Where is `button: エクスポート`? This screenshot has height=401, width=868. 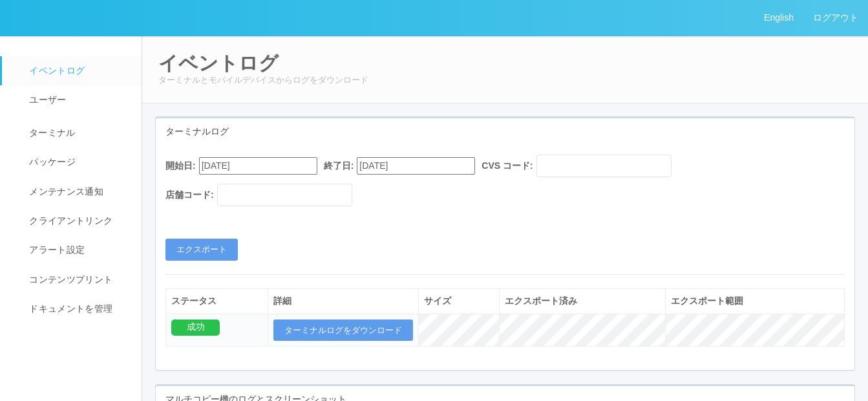
button: エクスポート is located at coordinates (202, 250).